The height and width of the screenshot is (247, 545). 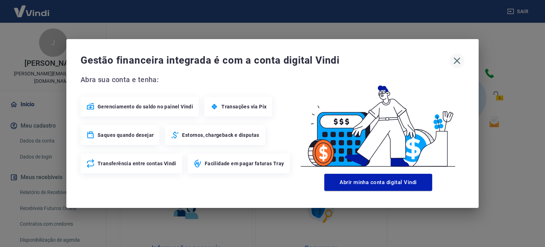 I want to click on img: Good Billing, so click(x=378, y=122).